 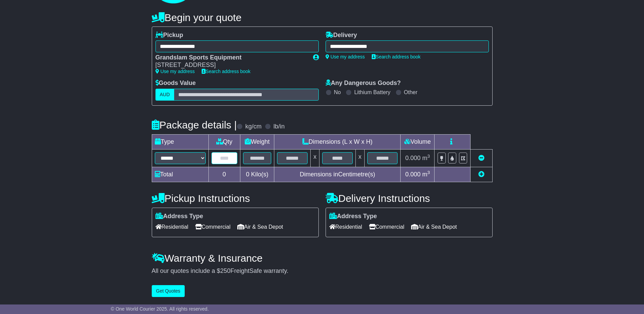 What do you see at coordinates (337, 142) in the screenshot?
I see `td: Dimensions (L x W x H)` at bounding box center [337, 142].